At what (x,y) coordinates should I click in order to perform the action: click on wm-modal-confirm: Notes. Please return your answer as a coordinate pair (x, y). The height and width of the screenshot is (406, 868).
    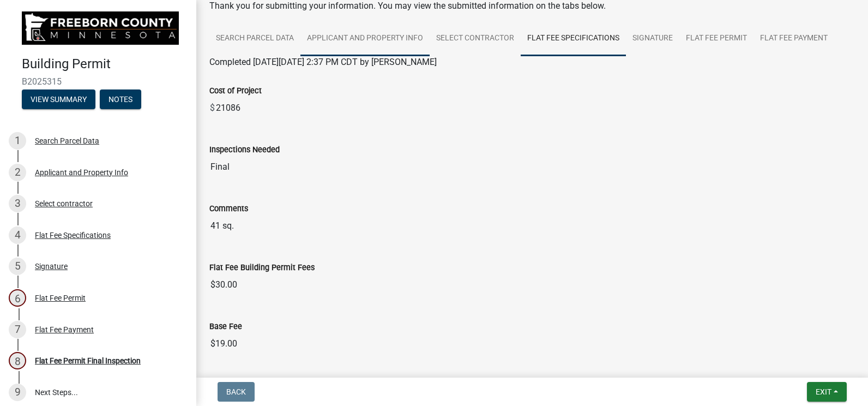
    Looking at the image, I should click on (120, 100).